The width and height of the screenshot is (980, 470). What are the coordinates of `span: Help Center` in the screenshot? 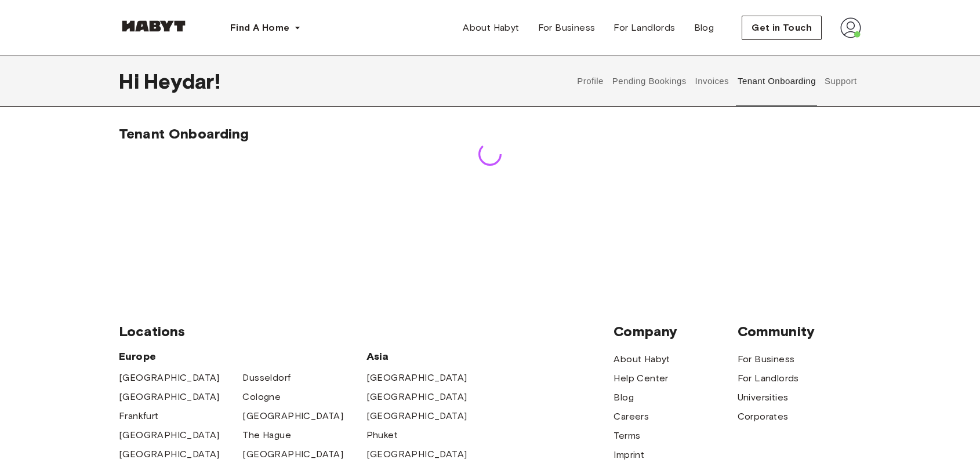 It's located at (641, 378).